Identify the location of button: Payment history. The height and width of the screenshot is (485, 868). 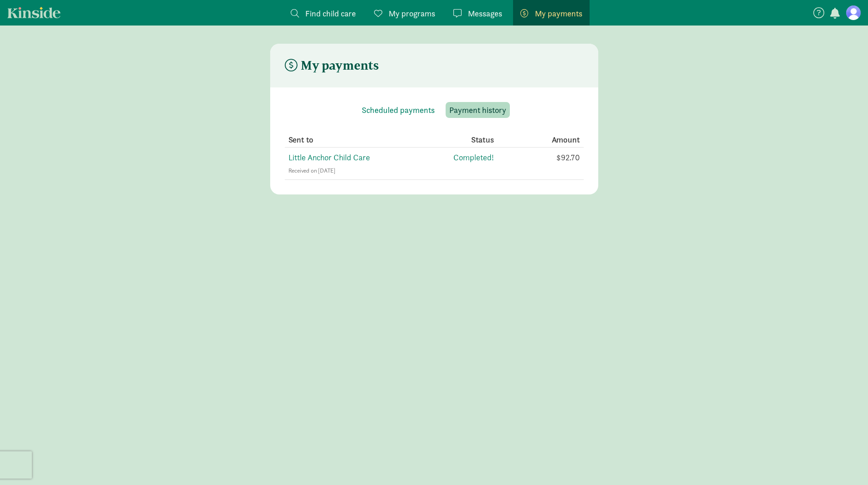
(477, 110).